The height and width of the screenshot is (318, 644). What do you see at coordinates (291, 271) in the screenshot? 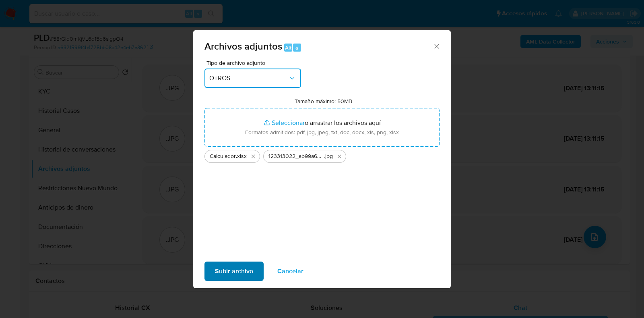
I see `span: Cancelar` at bounding box center [291, 271].